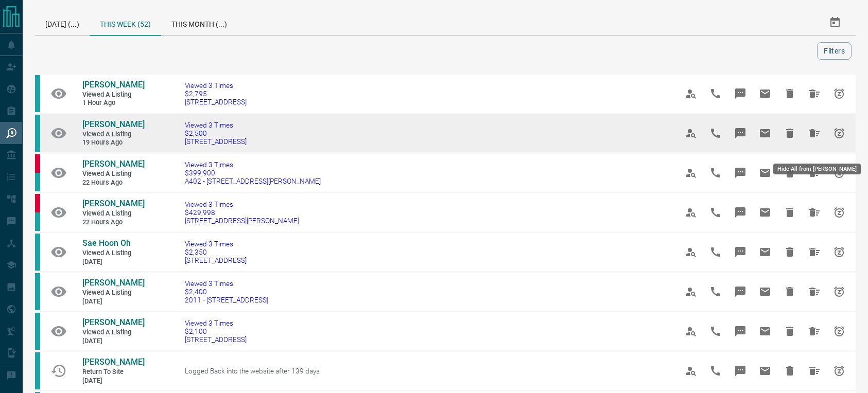 This screenshot has height=393, width=868. I want to click on span: $2,400, so click(226, 292).